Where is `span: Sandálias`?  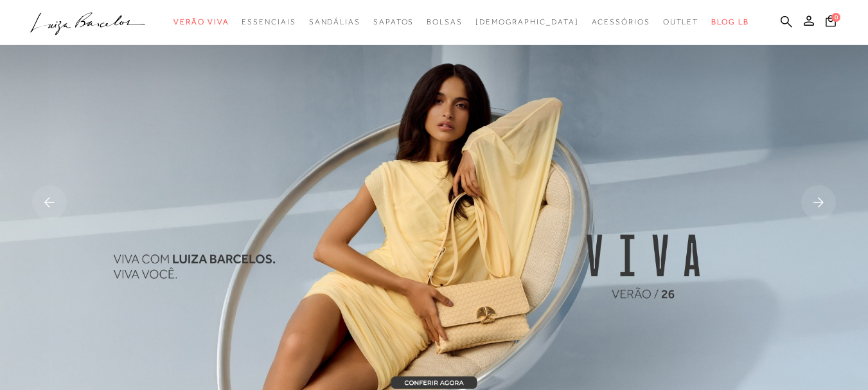 span: Sandálias is located at coordinates (335, 22).